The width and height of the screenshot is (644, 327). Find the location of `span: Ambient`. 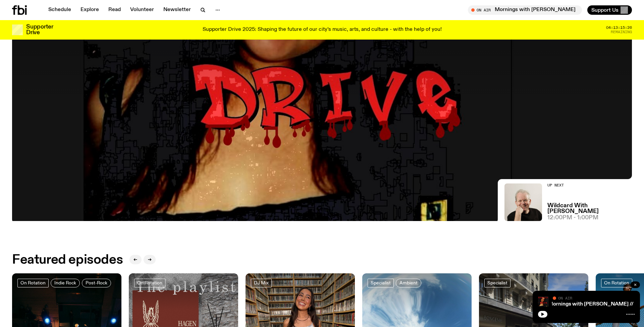

span: Ambient is located at coordinates (409, 283).